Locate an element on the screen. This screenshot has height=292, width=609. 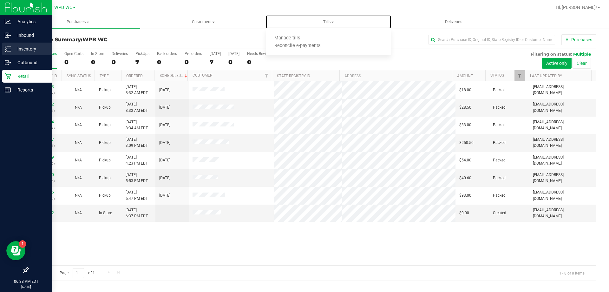
inline-svg: Inbound is located at coordinates (8, 35).